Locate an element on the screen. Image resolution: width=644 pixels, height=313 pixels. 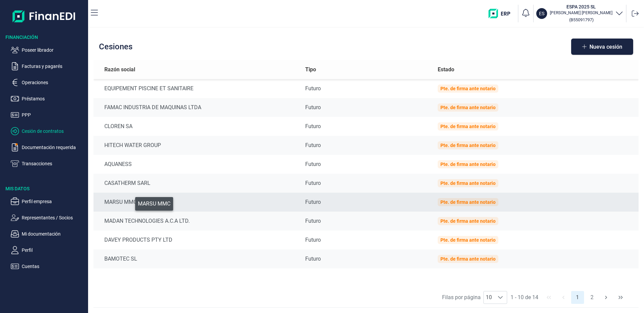
img: Logo de aplicación is located at coordinates (44, 16).